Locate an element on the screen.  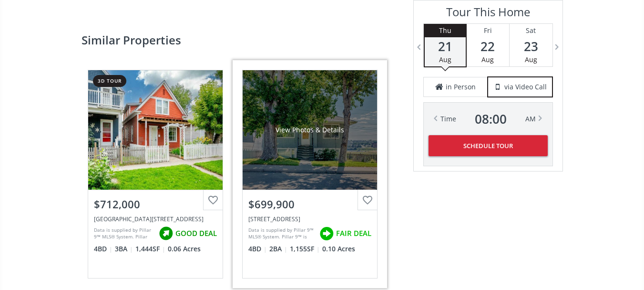
button: Schedule Tour is located at coordinates (488, 146).